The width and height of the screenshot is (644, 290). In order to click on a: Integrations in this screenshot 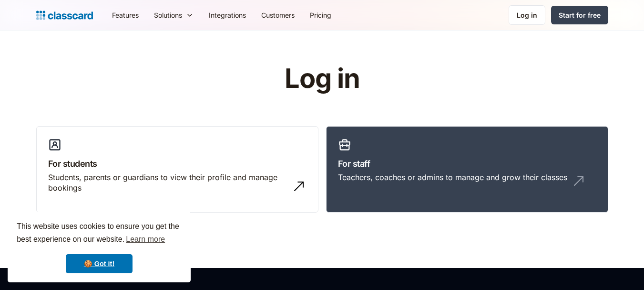, I will do `click(227, 15)`.